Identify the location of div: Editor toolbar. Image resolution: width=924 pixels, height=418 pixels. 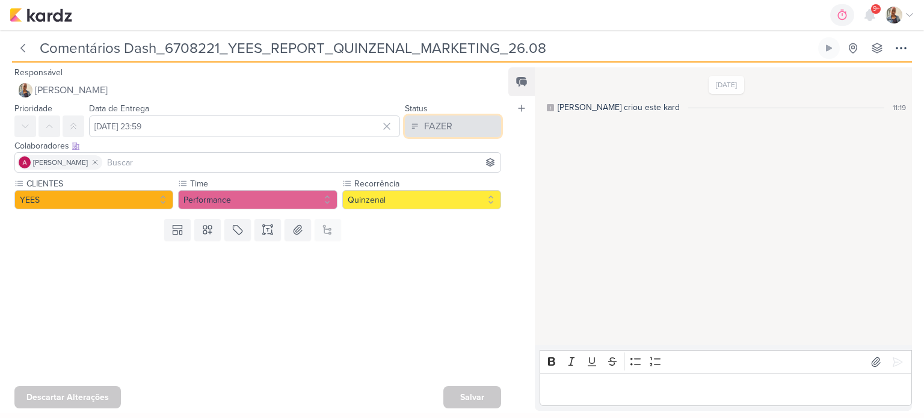
(725, 362).